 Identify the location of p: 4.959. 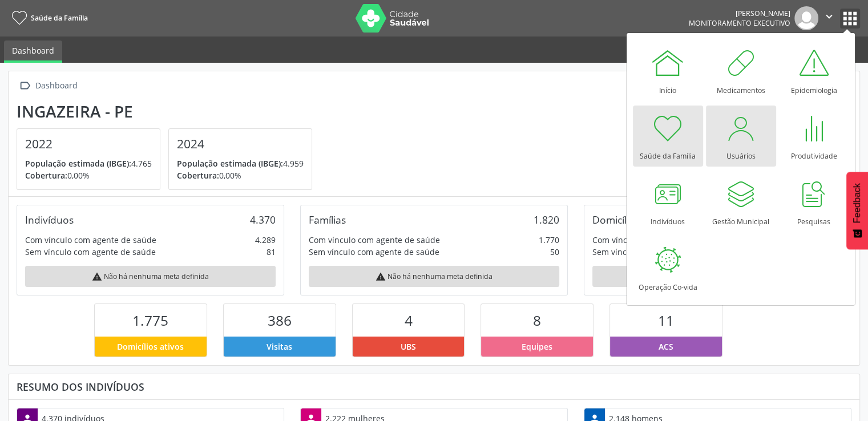
(240, 163).